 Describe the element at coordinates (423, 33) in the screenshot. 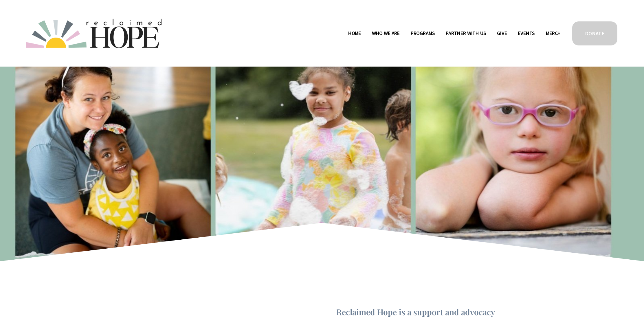

I see `span: Programs` at that location.